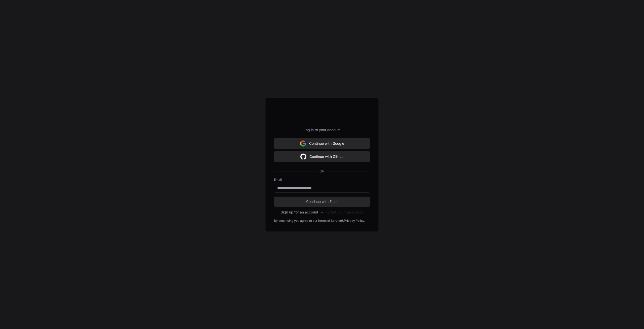 This screenshot has width=644, height=329. What do you see at coordinates (322, 202) in the screenshot?
I see `button: Continue with Email` at bounding box center [322, 202].